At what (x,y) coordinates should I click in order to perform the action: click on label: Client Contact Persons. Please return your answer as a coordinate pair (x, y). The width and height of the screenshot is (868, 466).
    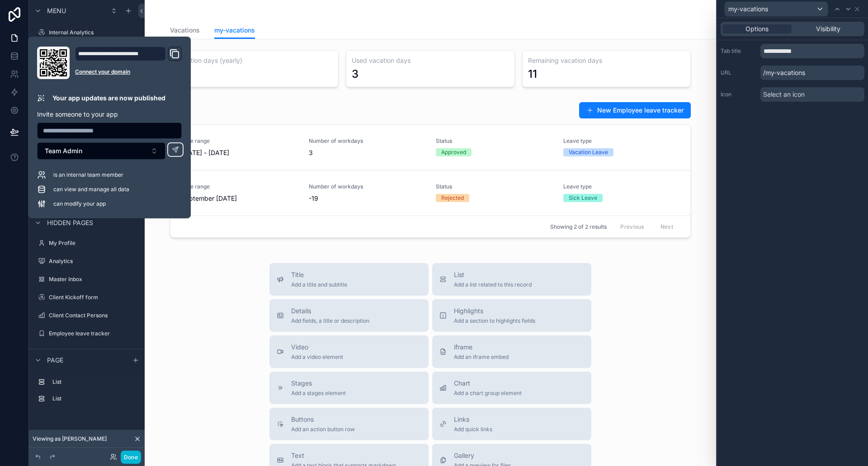
    Looking at the image, I should click on (93, 315).